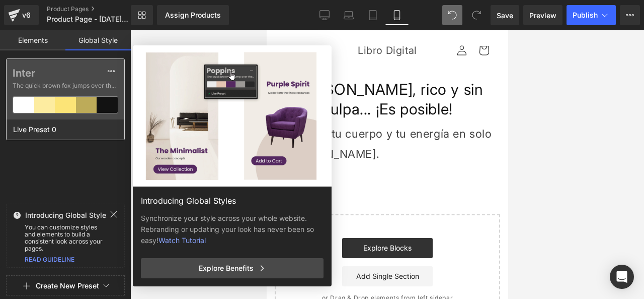 The height and width of the screenshot is (299, 644). Describe the element at coordinates (97, 9) in the screenshot. I see `a: Product Pages` at that location.